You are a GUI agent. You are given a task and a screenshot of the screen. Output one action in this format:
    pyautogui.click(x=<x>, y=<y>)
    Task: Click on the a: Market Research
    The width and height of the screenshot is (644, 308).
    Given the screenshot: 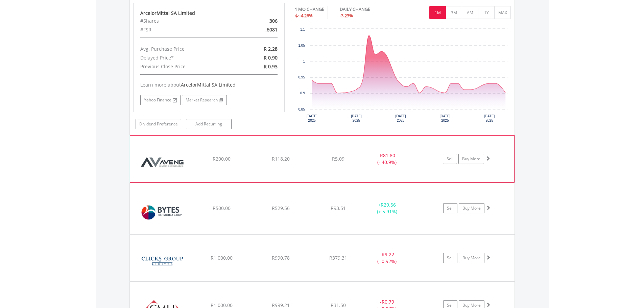 What is the action you would take?
    pyautogui.click(x=204, y=100)
    